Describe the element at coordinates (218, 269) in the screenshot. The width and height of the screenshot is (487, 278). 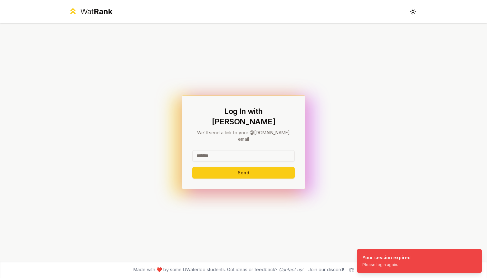
I see `span: Made with ❤️ by some UWaterloo students. Got ideas or feedback?` at that location.